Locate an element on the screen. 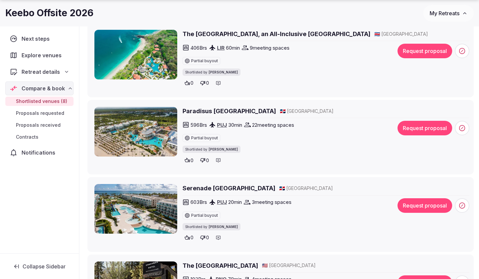 This screenshot has width=479, height=279. span: 3 meeting spaces is located at coordinates (272, 202).